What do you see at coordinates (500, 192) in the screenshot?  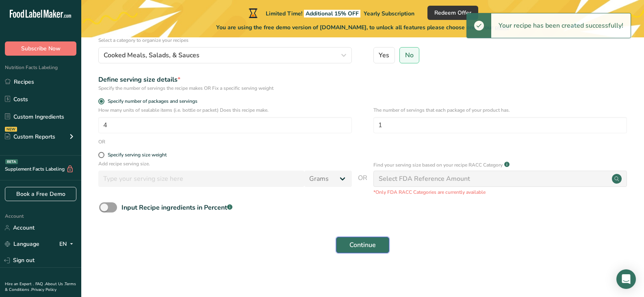 I see `p: *Only FDA RACC Categories are currently available` at bounding box center [500, 192].